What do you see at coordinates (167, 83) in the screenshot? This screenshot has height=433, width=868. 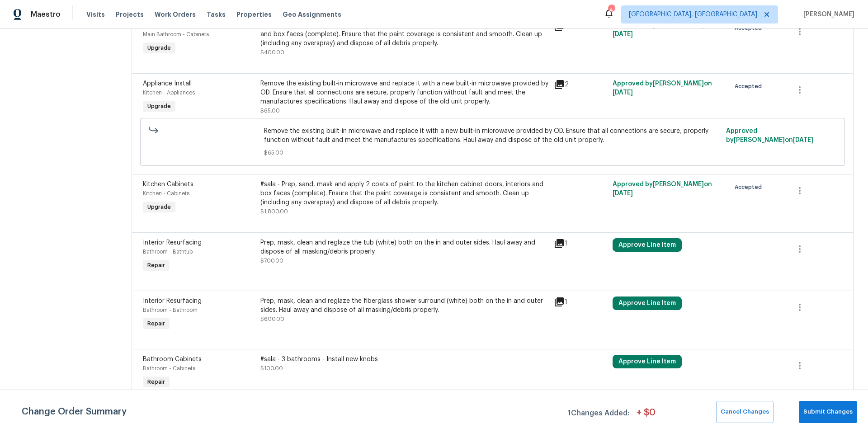 I see `span: Appliance Install` at bounding box center [167, 83].